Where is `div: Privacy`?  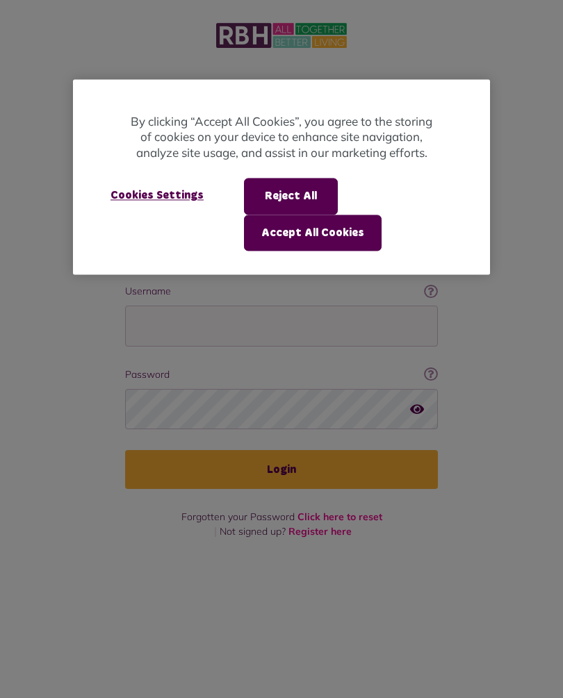 div: Privacy is located at coordinates (281, 176).